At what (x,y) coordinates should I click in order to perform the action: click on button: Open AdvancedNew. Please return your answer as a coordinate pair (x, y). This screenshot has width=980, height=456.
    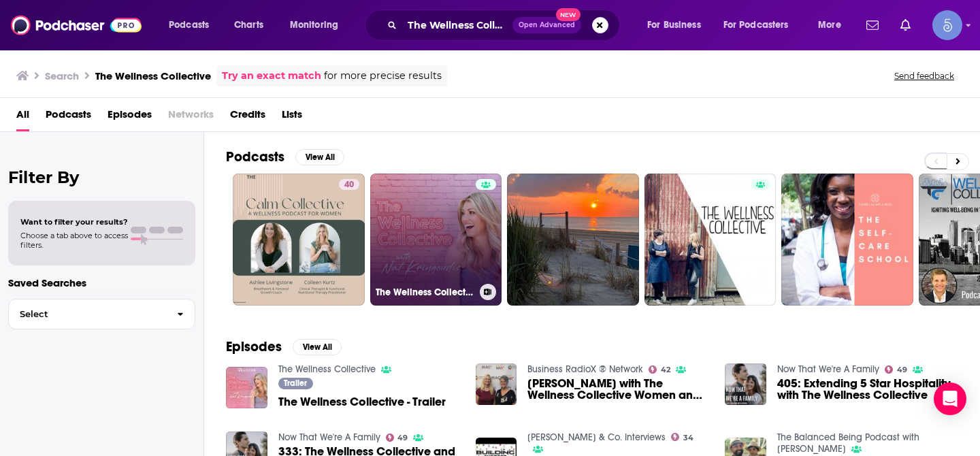
    Looking at the image, I should click on (547, 26).